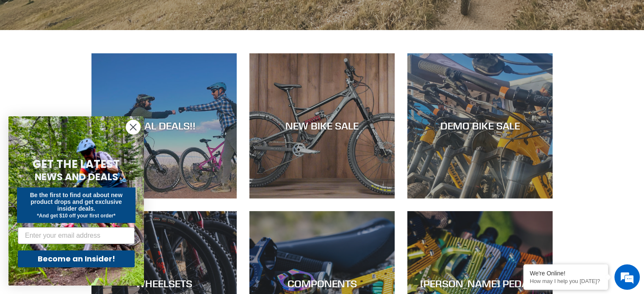  Describe the element at coordinates (322, 126) in the screenshot. I see `div: NEW BIKE SALE` at that location.